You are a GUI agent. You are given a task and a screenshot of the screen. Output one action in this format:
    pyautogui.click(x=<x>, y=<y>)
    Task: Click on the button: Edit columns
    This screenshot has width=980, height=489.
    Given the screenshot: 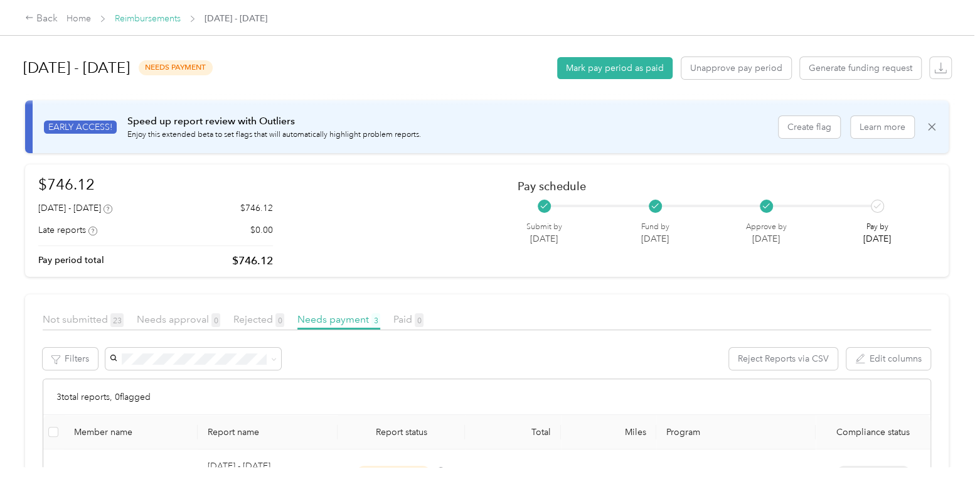 What is the action you would take?
    pyautogui.click(x=888, y=358)
    